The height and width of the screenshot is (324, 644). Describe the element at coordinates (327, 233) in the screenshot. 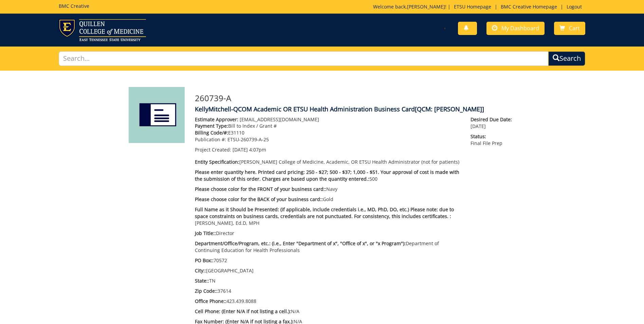

I see `p: Director` at that location.